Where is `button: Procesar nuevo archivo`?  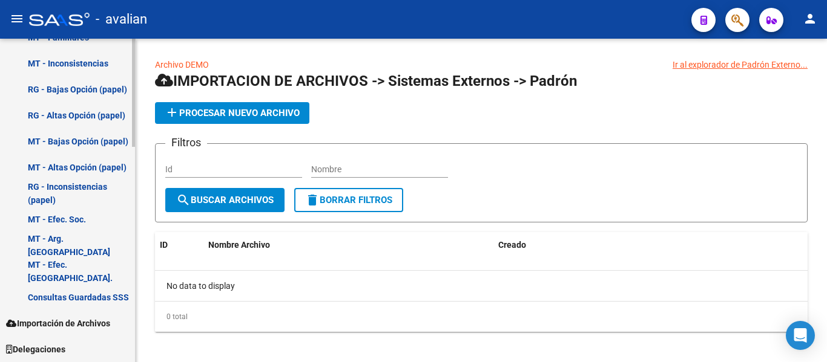 button: Procesar nuevo archivo is located at coordinates (232, 113).